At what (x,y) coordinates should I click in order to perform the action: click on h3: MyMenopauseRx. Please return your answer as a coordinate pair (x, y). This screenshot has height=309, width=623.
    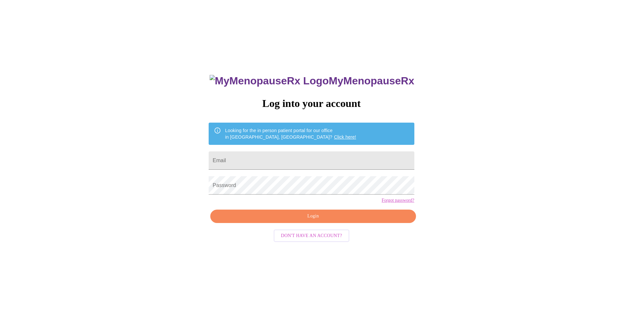
    Looking at the image, I should click on (312, 81).